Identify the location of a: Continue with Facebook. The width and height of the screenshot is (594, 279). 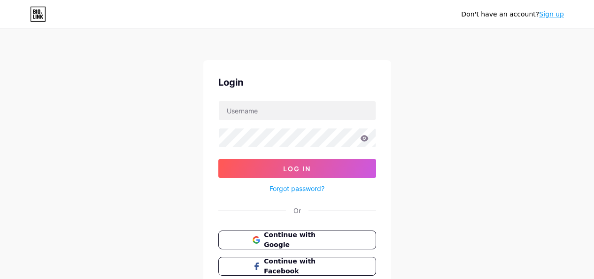
(297, 266).